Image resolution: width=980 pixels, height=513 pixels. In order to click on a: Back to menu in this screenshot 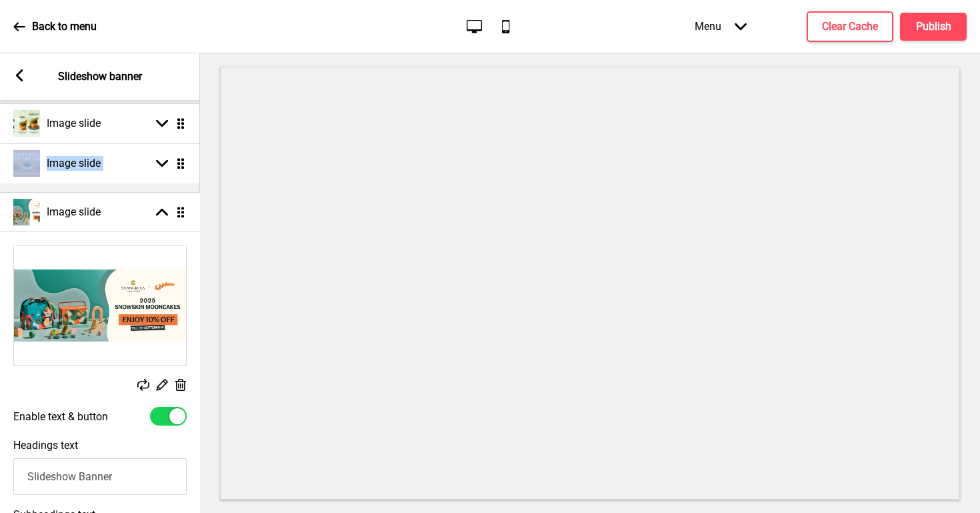, I will do `click(55, 27)`.